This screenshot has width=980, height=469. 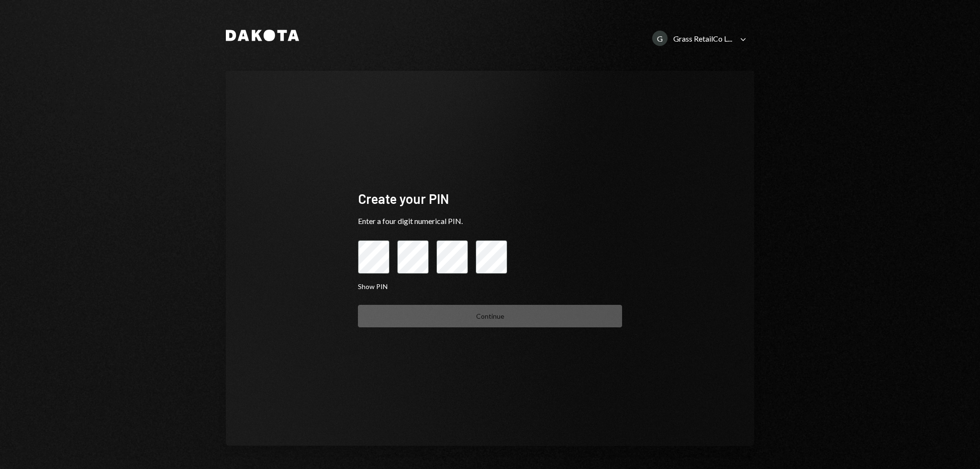 What do you see at coordinates (413, 257) in the screenshot?
I see `input: pin code 2 of 4` at bounding box center [413, 257].